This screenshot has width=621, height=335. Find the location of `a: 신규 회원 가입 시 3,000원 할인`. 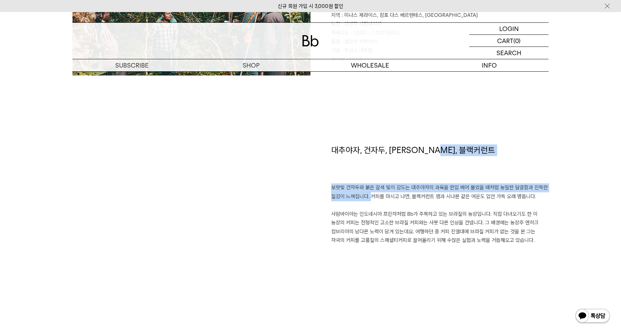

a: 신규 회원 가입 시 3,000원 할인 is located at coordinates (310, 6).